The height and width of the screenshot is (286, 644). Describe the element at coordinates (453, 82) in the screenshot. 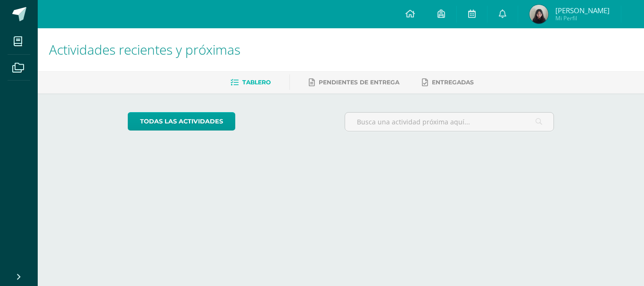

I see `span: Entregadas` at that location.